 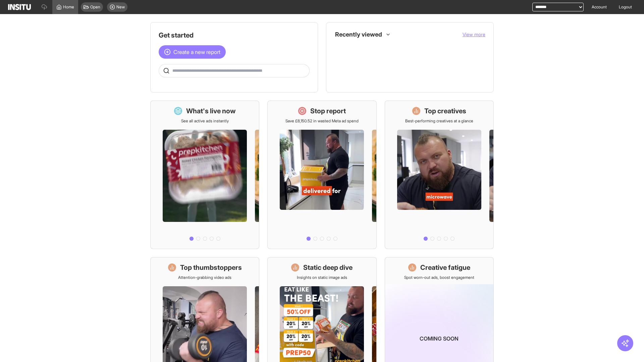 What do you see at coordinates (121, 7) in the screenshot?
I see `span: New` at bounding box center [121, 7].